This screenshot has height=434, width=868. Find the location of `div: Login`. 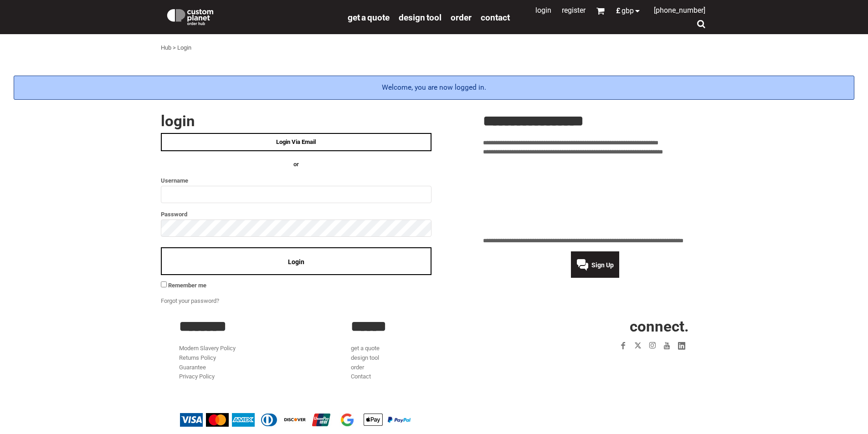

div: Login is located at coordinates (184, 48).